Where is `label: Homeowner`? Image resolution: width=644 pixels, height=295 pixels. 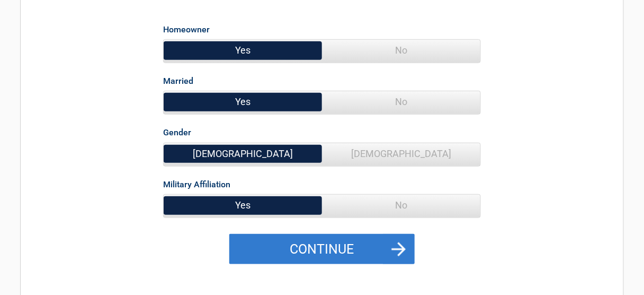 label: Homeowner is located at coordinates (187, 29).